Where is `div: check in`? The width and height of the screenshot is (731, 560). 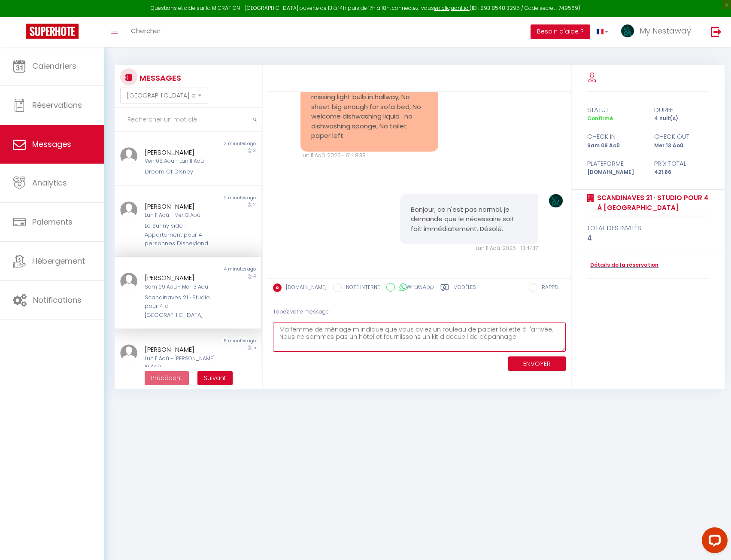 div: check in is located at coordinates (615, 136).